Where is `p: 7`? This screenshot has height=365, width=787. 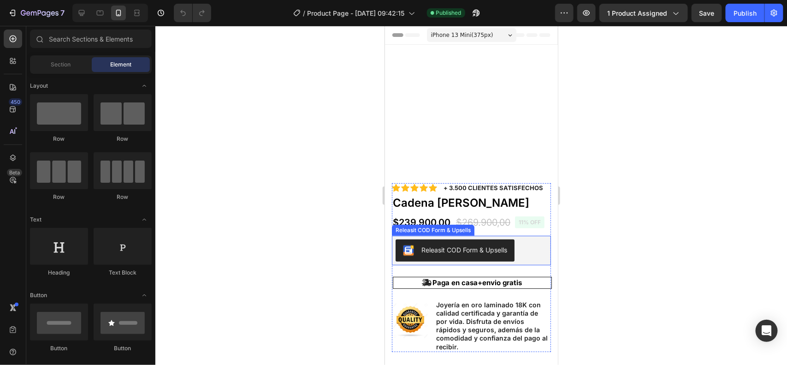
p: 7 is located at coordinates (62, 13).